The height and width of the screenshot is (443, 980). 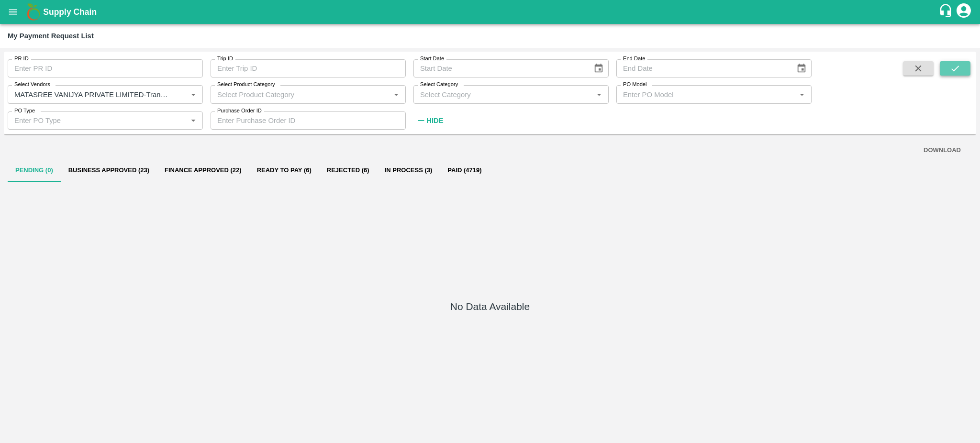 What do you see at coordinates (503, 94) in the screenshot?
I see `input: Select Category` at bounding box center [503, 94].